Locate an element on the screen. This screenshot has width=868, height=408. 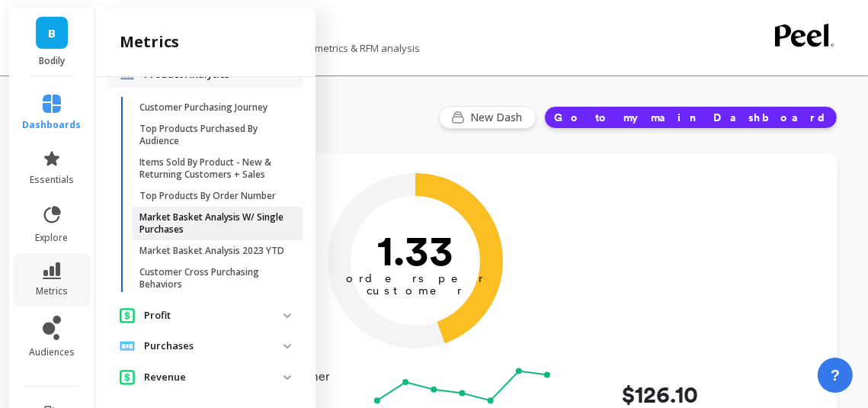
p: Market Basket Analysis W/ Single Purchases is located at coordinates (212, 223).